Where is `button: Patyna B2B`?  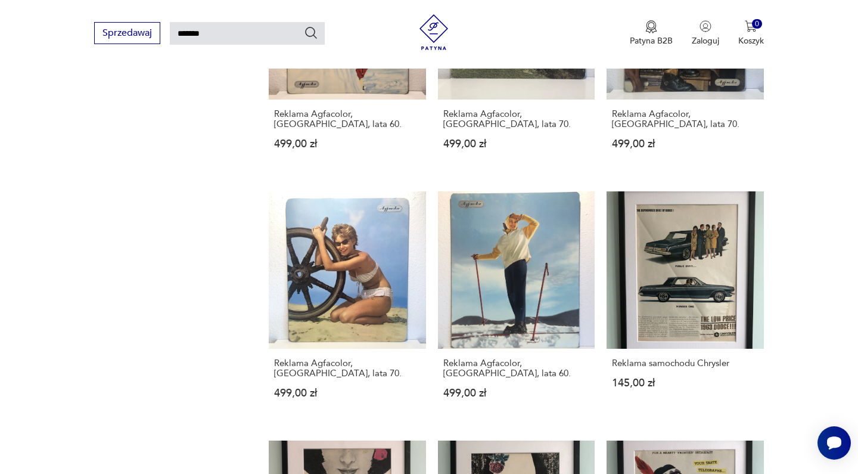
button: Patyna B2B is located at coordinates (651, 33).